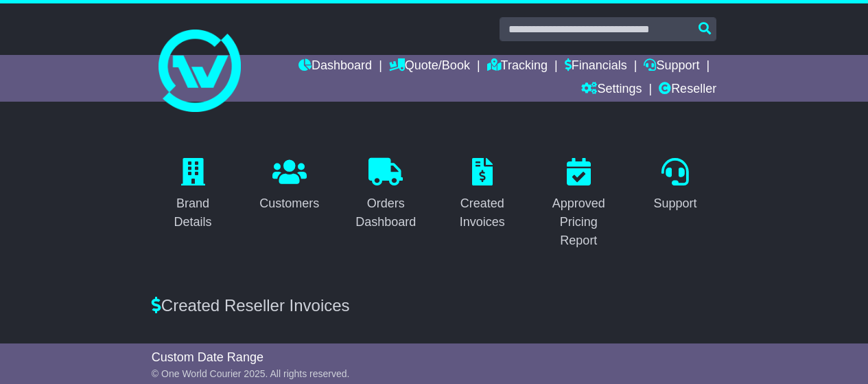  I want to click on a: Quote/Book, so click(430, 67).